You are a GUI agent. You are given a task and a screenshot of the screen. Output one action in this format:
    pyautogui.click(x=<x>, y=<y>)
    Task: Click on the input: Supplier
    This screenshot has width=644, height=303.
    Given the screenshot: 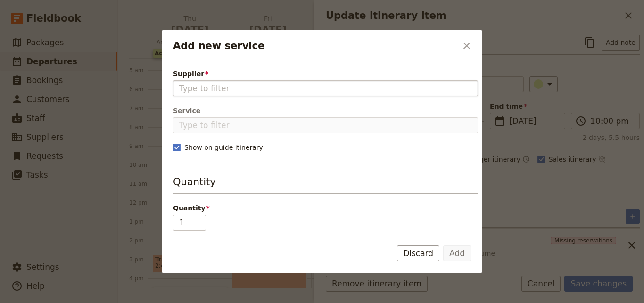 What is the action you would take?
    pyautogui.click(x=325, y=88)
    